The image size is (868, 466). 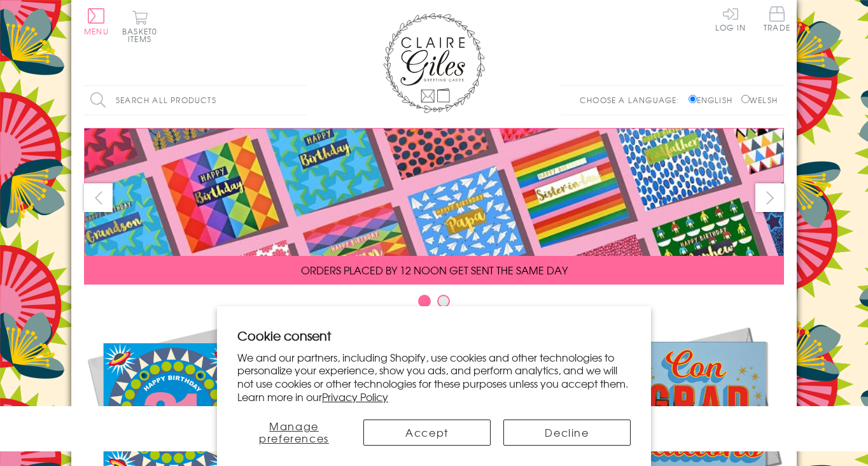 I want to click on button: Accept, so click(x=428, y=432).